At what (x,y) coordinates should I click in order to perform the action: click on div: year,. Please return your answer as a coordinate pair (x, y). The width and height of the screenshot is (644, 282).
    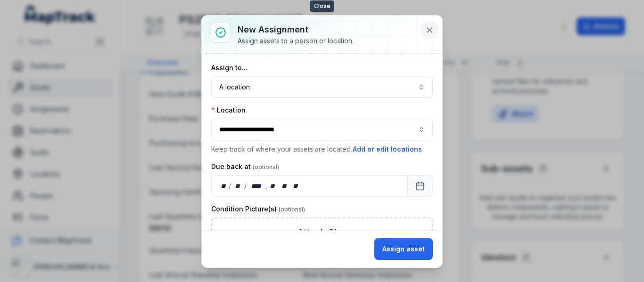
    Looking at the image, I should click on (256, 186).